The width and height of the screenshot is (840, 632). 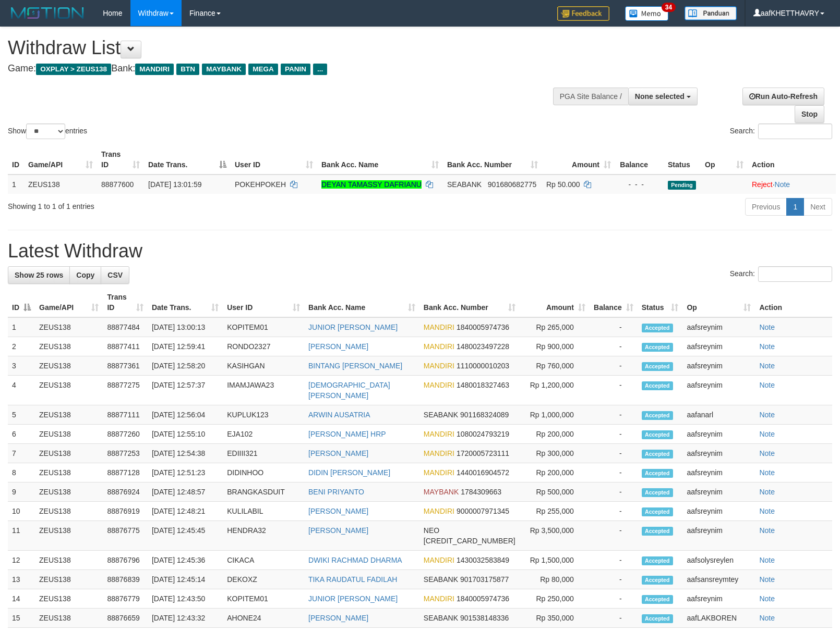 I want to click on td: DIDINHOO, so click(x=264, y=473).